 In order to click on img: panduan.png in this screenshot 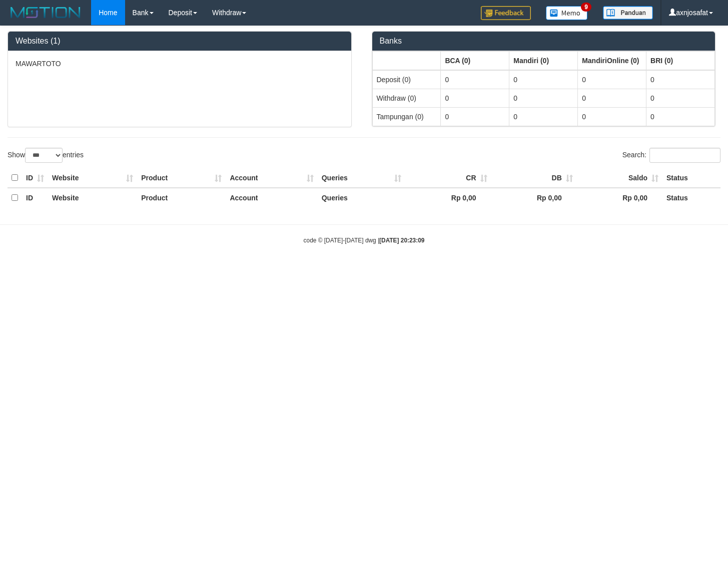, I will do `click(628, 12)`.